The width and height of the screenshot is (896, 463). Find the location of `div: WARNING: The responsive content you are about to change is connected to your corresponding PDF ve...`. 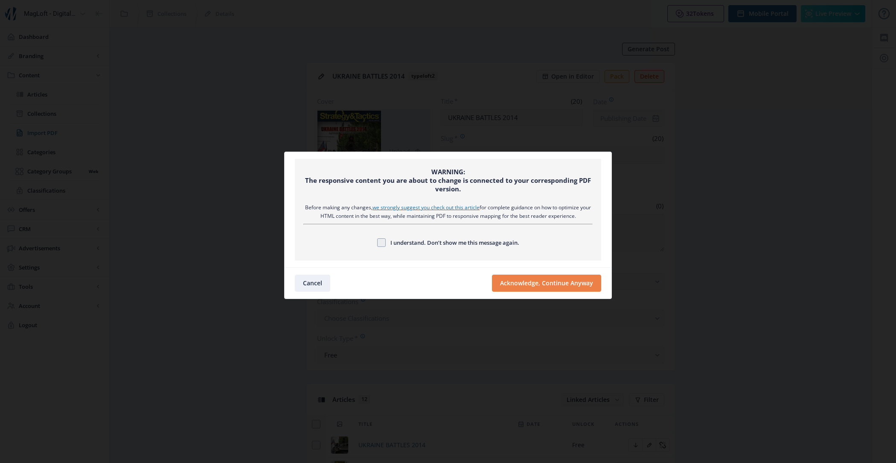

div: WARNING: The responsive content you are about to change is connected to your corresponding PDF ve... is located at coordinates (448, 180).